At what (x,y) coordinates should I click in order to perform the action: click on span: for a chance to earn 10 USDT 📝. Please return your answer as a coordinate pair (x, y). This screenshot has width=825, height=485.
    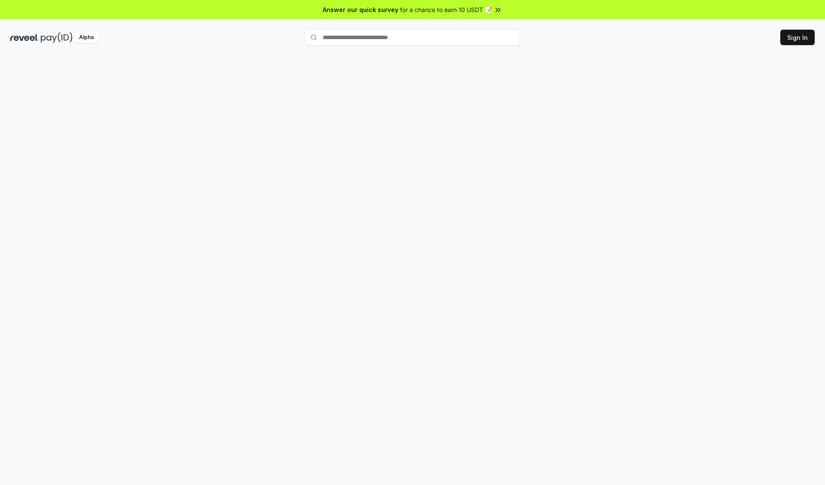
    Looking at the image, I should click on (446, 9).